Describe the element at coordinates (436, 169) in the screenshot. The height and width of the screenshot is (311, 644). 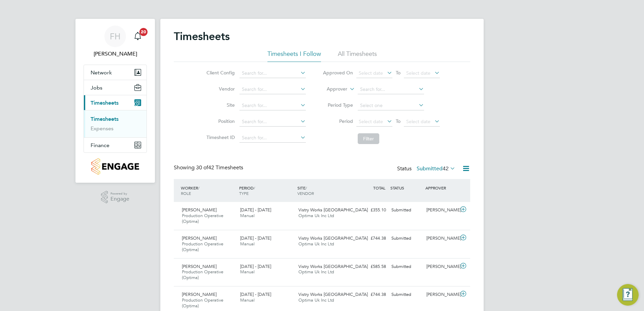
I see `label: Submitted` at that location.